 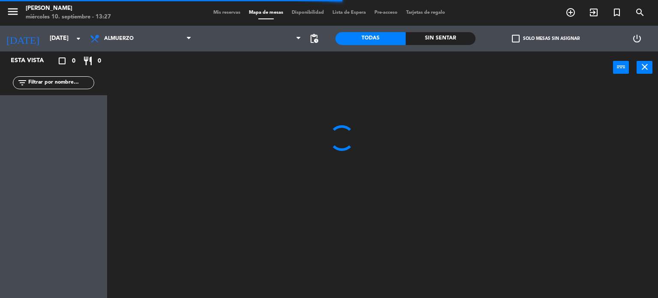 What do you see at coordinates (33, 61) in the screenshot?
I see `div: Esta vista` at bounding box center [33, 61].